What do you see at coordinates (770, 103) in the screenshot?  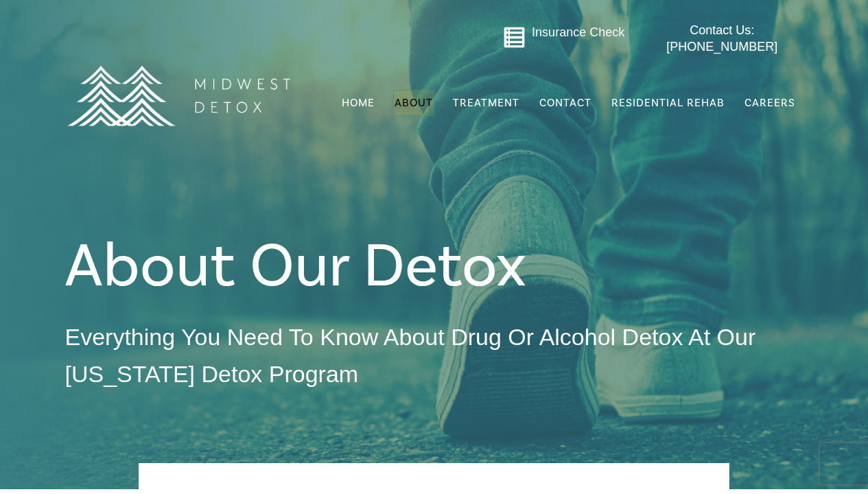 I see `span: Careers` at bounding box center [770, 103].